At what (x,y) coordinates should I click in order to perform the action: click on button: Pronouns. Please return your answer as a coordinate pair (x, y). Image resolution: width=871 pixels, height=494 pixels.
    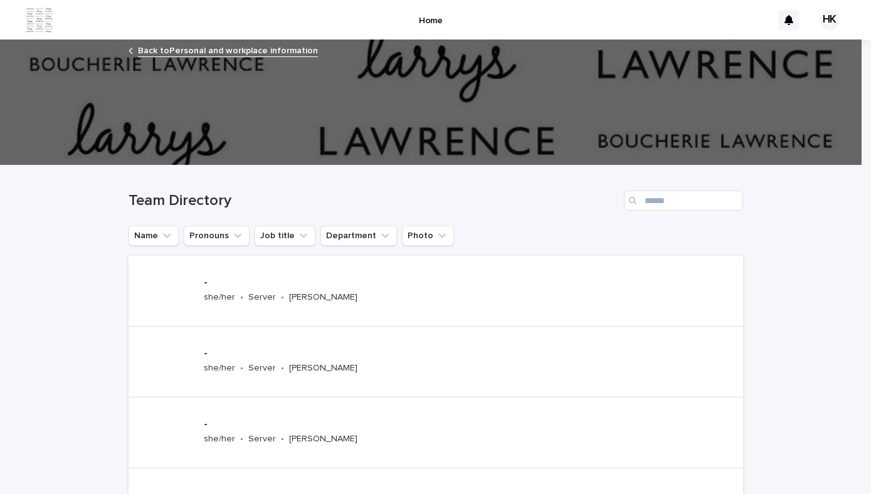
    Looking at the image, I should click on (216, 236).